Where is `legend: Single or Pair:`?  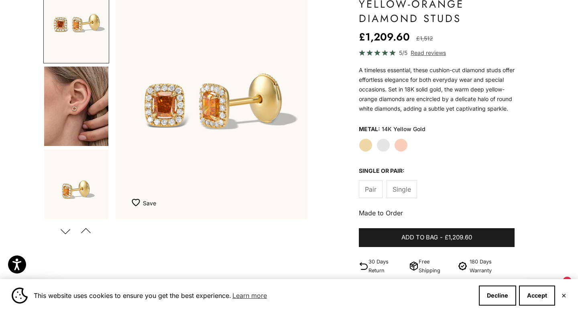 legend: Single or Pair: is located at coordinates (382, 171).